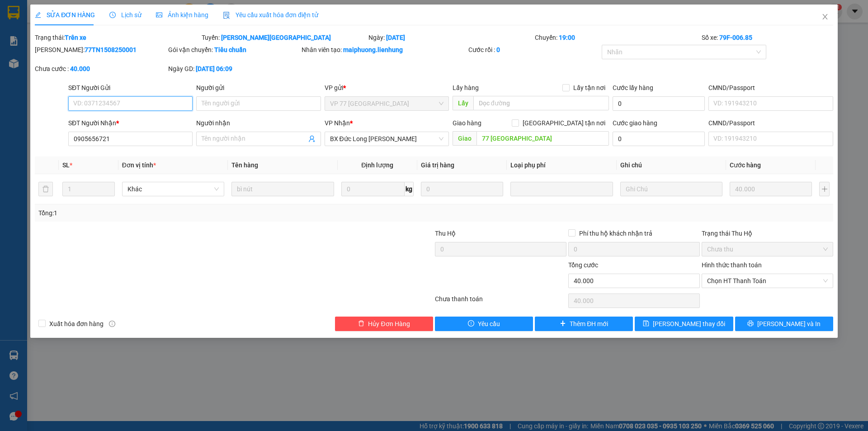  What do you see at coordinates (745, 165) in the screenshot?
I see `span: Cước hàng` at bounding box center [745, 165].